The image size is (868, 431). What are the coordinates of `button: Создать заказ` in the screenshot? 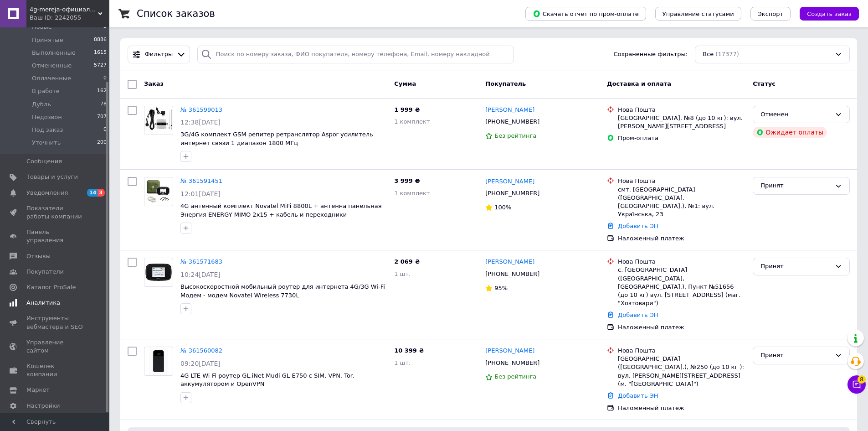 It's located at (830, 13).